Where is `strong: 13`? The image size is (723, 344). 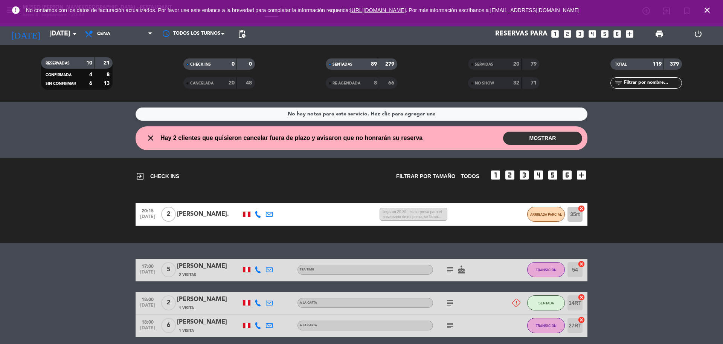 strong: 13 is located at coordinates (107, 83).